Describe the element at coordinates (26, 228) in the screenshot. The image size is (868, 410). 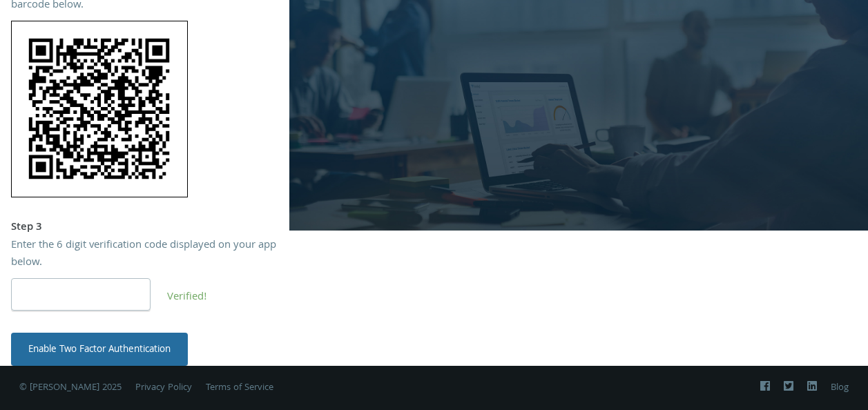
I see `strong: Step 3` at that location.